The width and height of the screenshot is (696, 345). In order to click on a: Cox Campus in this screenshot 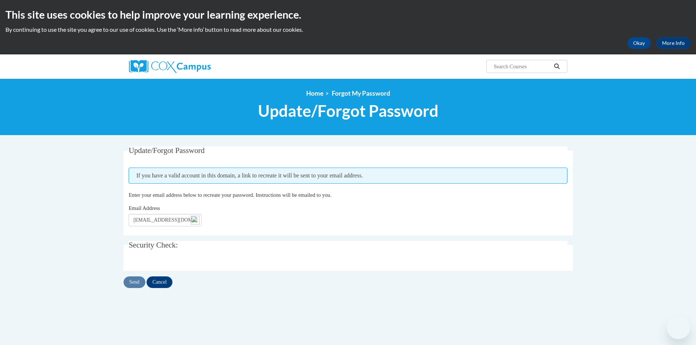, I will do `click(198, 66)`.